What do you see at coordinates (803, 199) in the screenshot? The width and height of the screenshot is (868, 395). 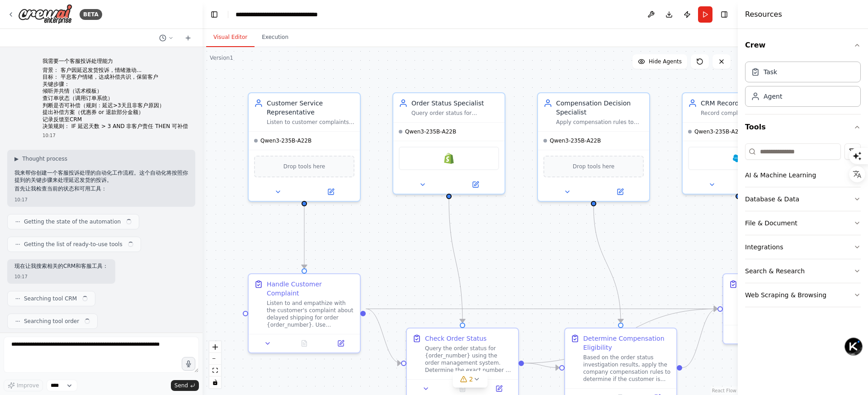 I see `button: Database & Data` at bounding box center [803, 199].